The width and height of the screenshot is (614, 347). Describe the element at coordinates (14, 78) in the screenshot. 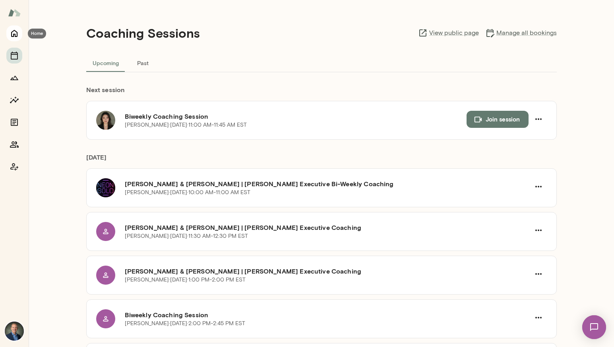

I see `button: Growth Plan` at that location.